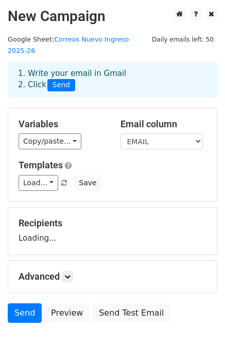 This screenshot has height=350, width=225. Describe the element at coordinates (50, 141) in the screenshot. I see `a: Copy/paste...` at that location.